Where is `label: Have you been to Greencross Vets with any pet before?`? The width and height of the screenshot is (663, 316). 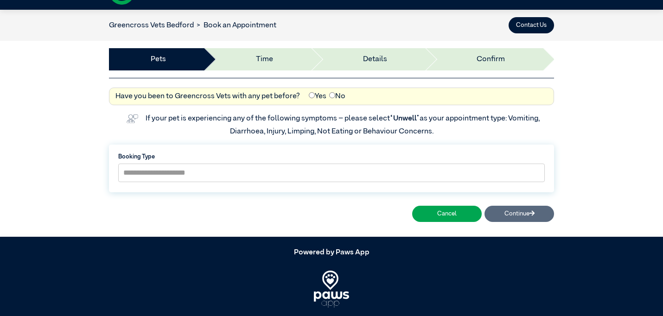
label: Have you been to Greencross Vets with any pet before? is located at coordinates (208, 96).